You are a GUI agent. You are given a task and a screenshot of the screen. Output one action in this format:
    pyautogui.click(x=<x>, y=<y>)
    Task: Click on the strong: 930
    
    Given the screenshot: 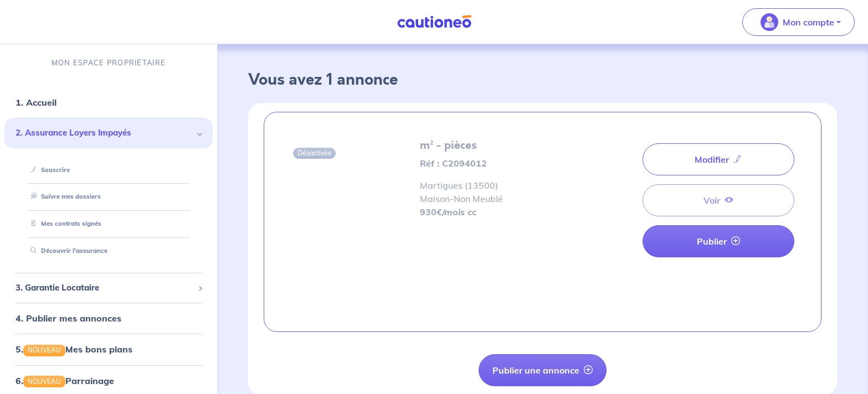 What is the action you would take?
    pyautogui.click(x=448, y=212)
    